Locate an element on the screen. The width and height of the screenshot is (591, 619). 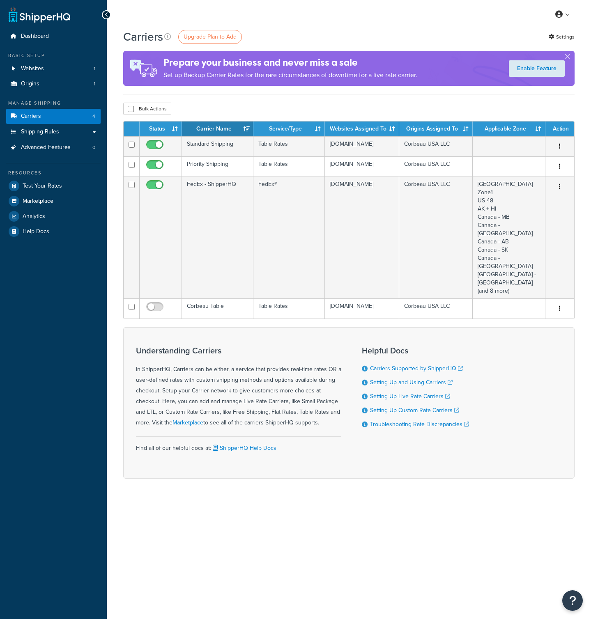
span: Help Docs is located at coordinates (36, 232).